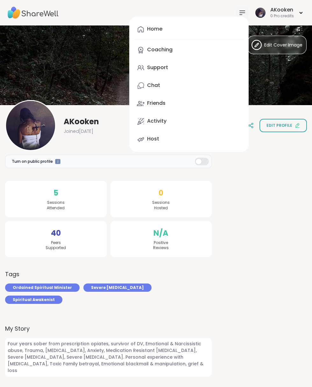 The height and width of the screenshot is (387, 312). Describe the element at coordinates (56, 233) in the screenshot. I see `span: 40` at that location.